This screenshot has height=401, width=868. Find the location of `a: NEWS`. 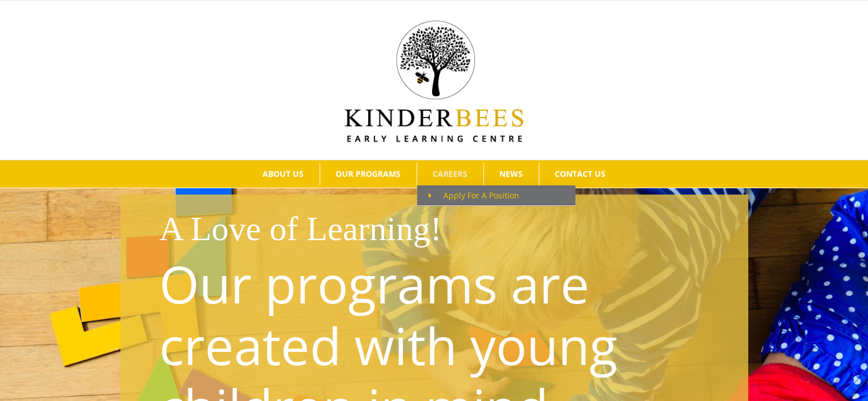

a: NEWS is located at coordinates (511, 174).